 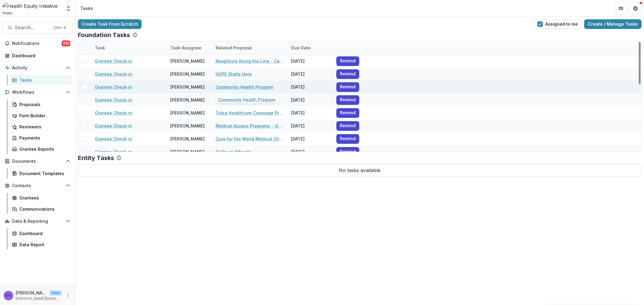 What do you see at coordinates (613, 24) in the screenshot?
I see `a: Create / Manage Tasks` at bounding box center [613, 24].